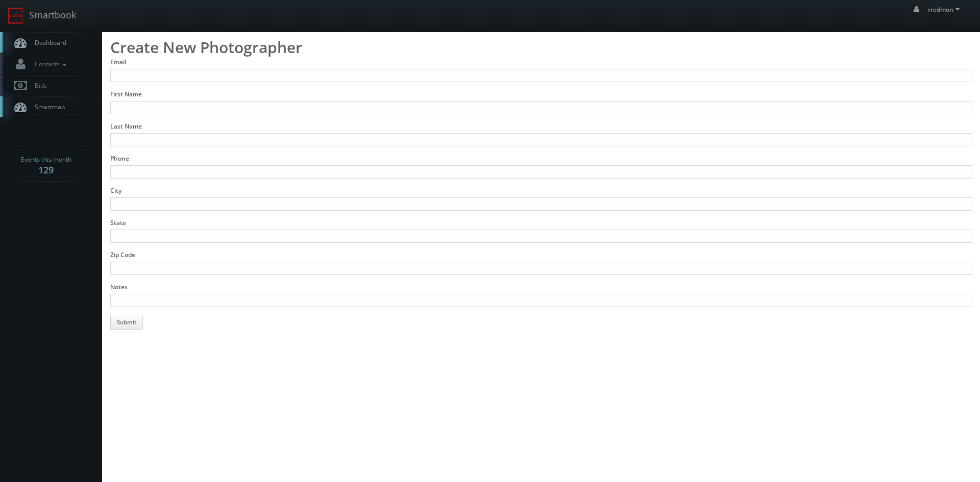  Describe the element at coordinates (46, 170) in the screenshot. I see `strong: 129` at that location.